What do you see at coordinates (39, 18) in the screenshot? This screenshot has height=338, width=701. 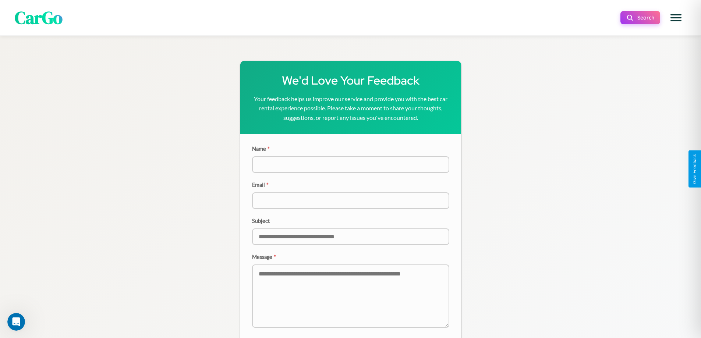 I see `span: CarGo` at bounding box center [39, 18].